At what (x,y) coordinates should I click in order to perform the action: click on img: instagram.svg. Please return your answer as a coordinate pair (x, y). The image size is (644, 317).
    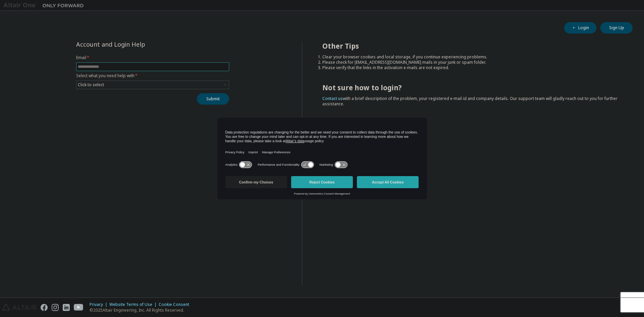
    Looking at the image, I should click on (55, 307).